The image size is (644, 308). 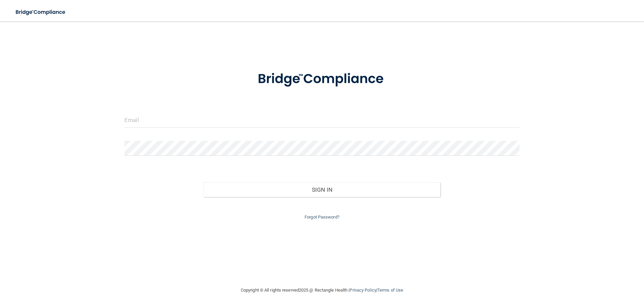 I want to click on a: Terms of Use, so click(x=390, y=290).